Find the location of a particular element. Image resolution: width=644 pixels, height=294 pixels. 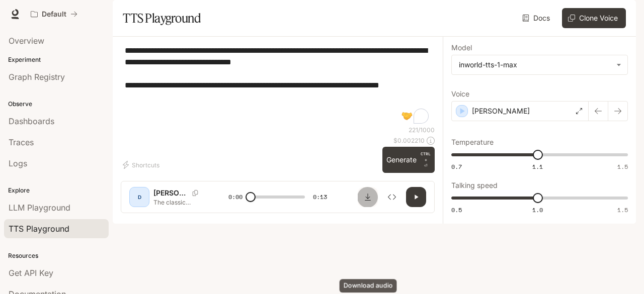

p: 221 / 1000 is located at coordinates (422, 130).